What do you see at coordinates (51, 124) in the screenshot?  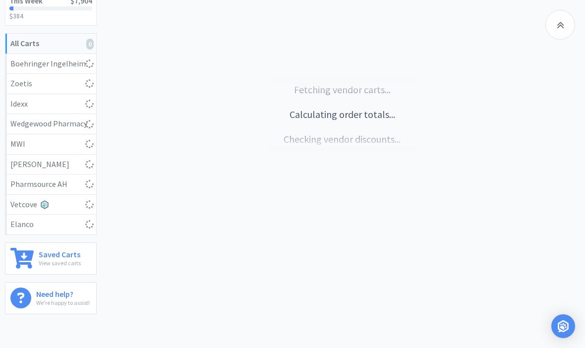 I see `a: Wedgewood Pharmacy` at bounding box center [51, 124].